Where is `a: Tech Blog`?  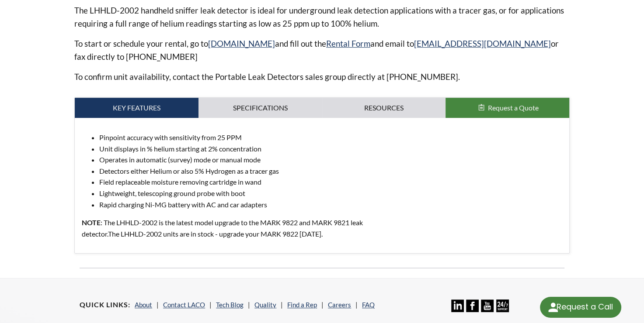
a: Tech Blog is located at coordinates (230, 305).